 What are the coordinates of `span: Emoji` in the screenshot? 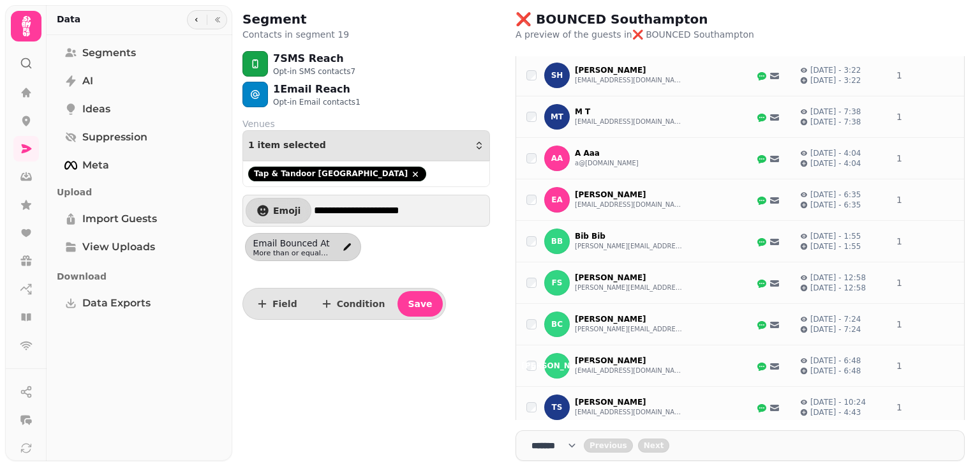 It's located at (286, 211).